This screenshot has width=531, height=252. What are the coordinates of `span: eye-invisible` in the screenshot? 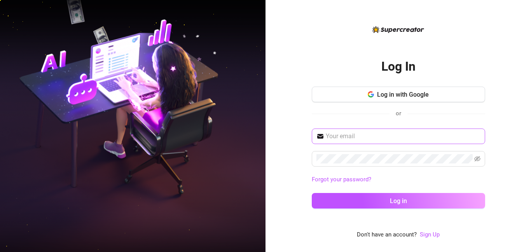 It's located at (477, 159).